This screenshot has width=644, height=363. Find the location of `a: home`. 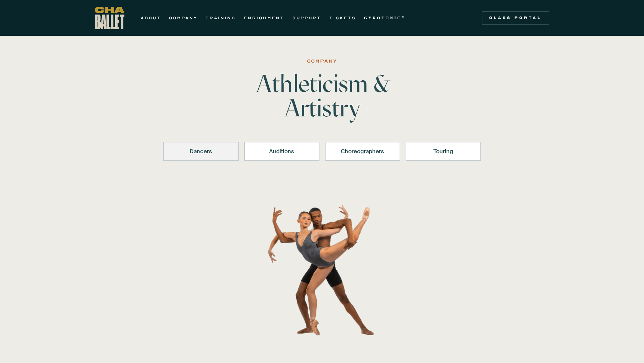

a: home is located at coordinates (109, 18).